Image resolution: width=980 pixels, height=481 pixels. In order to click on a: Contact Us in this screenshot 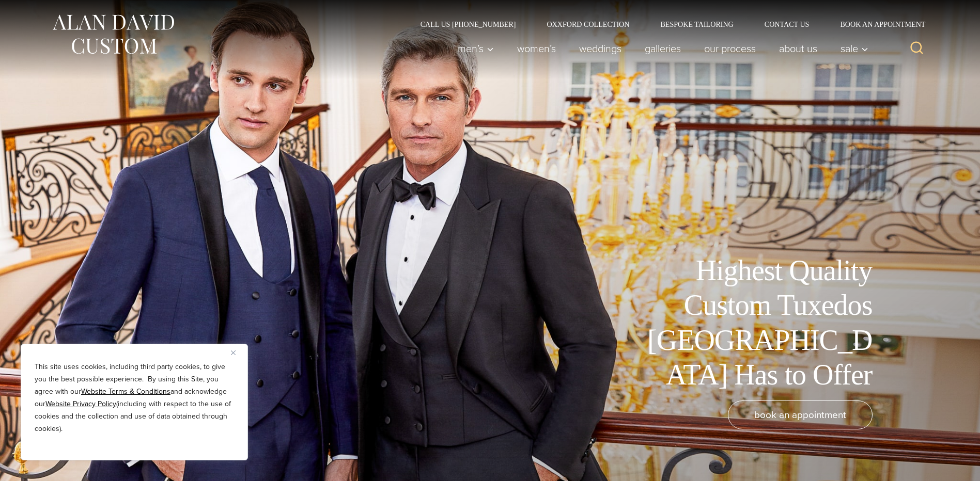, I will do `click(787, 24)`.